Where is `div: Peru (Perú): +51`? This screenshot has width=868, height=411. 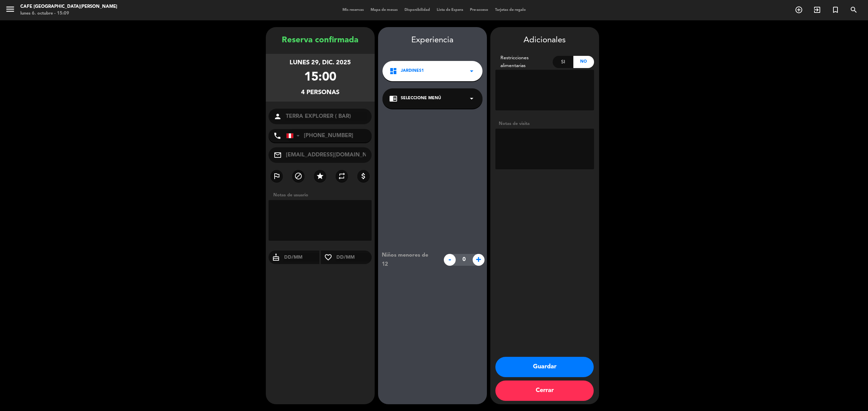
div: Peru (Perú): +51 is located at coordinates (294, 136).